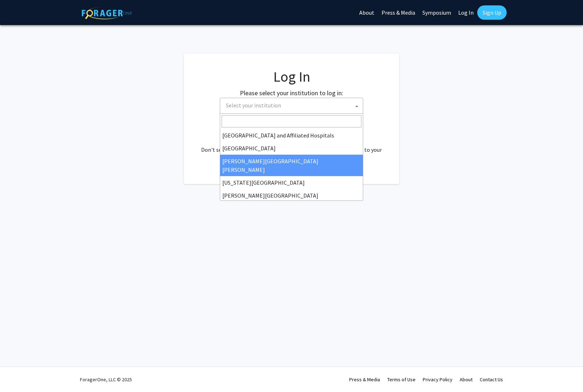 The image size is (583, 392). Describe the element at coordinates (437, 379) in the screenshot. I see `a: Privacy Policy` at that location.